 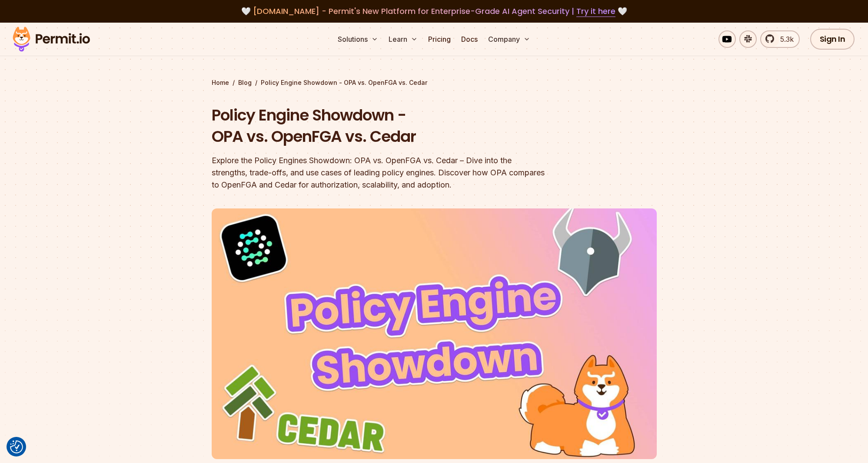 What do you see at coordinates (832, 39) in the screenshot?
I see `a: Sign In` at bounding box center [832, 39].